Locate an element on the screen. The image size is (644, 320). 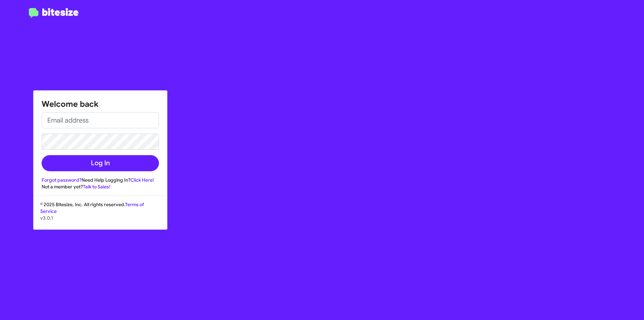
h1: Welcome back is located at coordinates (100, 104).